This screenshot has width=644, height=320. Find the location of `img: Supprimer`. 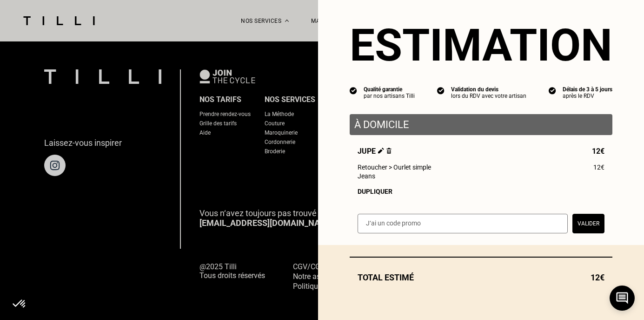

img: Supprimer is located at coordinates (389, 150).